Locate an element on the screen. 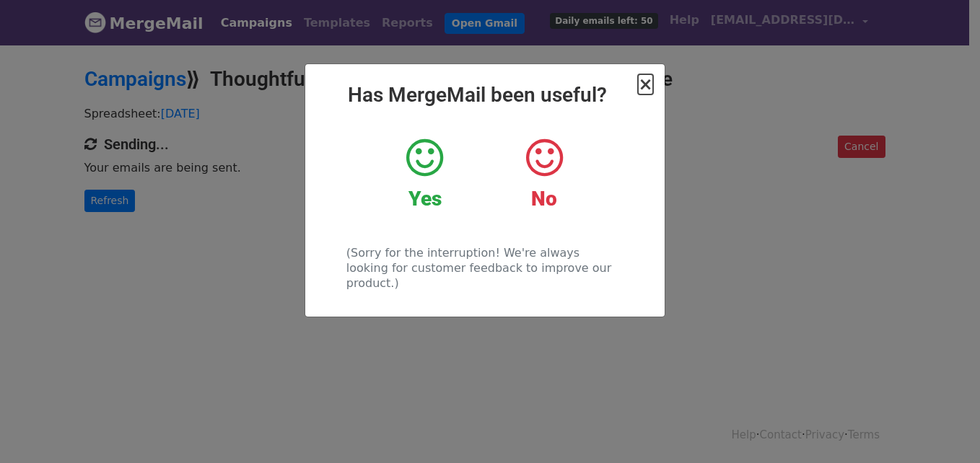  div: Chat Widget is located at coordinates (944, 428).